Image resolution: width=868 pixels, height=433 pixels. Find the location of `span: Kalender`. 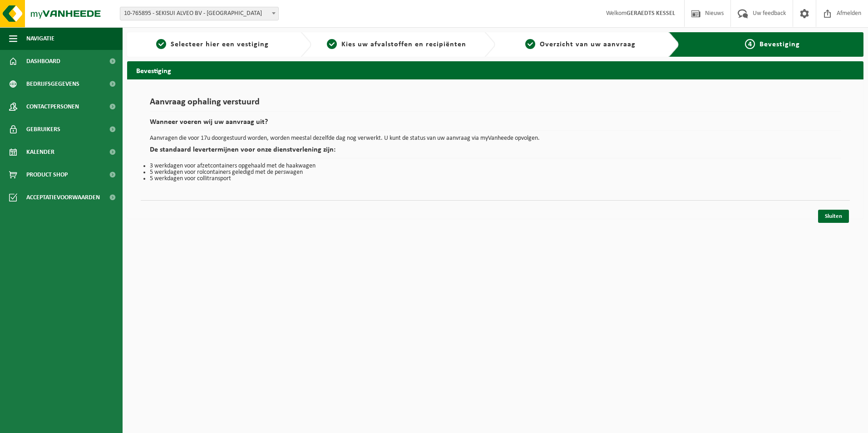

span: Kalender is located at coordinates (40, 152).